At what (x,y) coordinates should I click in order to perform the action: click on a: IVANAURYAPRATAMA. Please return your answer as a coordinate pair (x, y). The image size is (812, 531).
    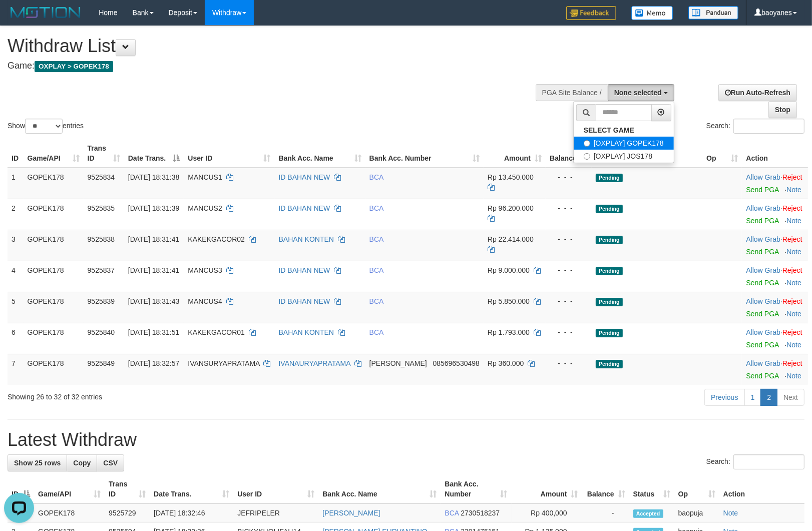
    Looking at the image, I should click on (314, 363).